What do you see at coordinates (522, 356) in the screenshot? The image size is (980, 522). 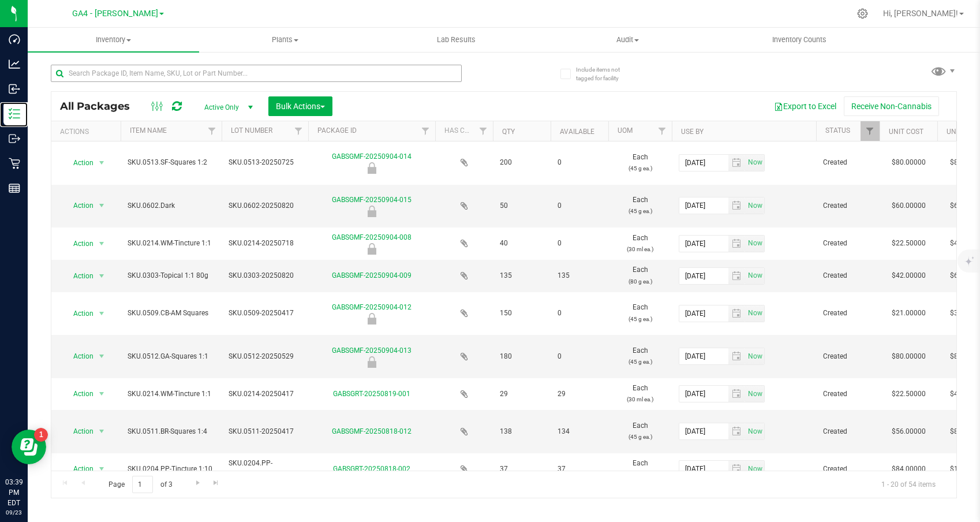 I see `span: 180` at bounding box center [522, 356].